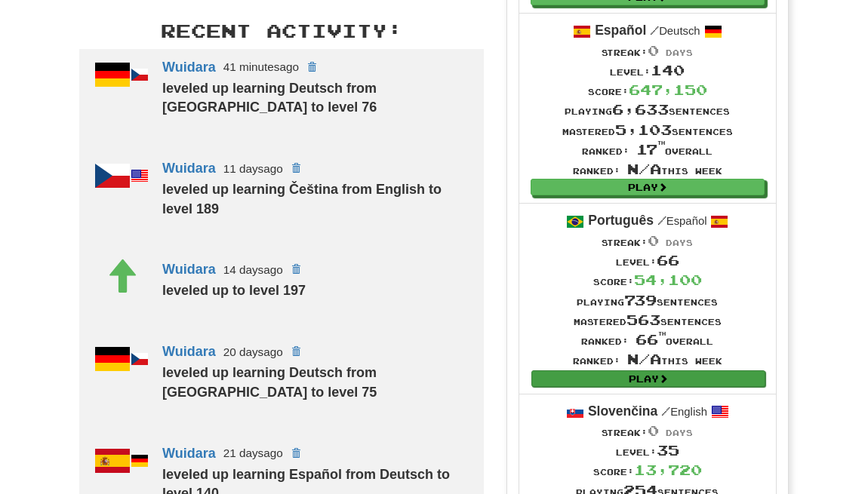  Describe the element at coordinates (682, 221) in the screenshot. I see `small: Español` at that location.